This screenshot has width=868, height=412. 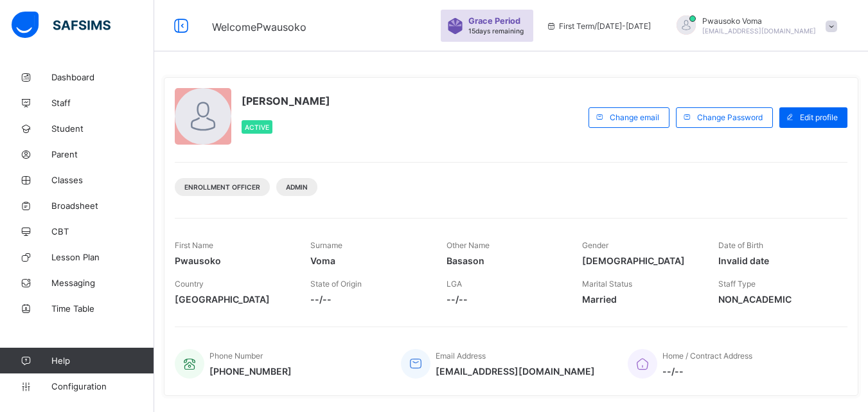 I want to click on span: session/term information, so click(x=598, y=26).